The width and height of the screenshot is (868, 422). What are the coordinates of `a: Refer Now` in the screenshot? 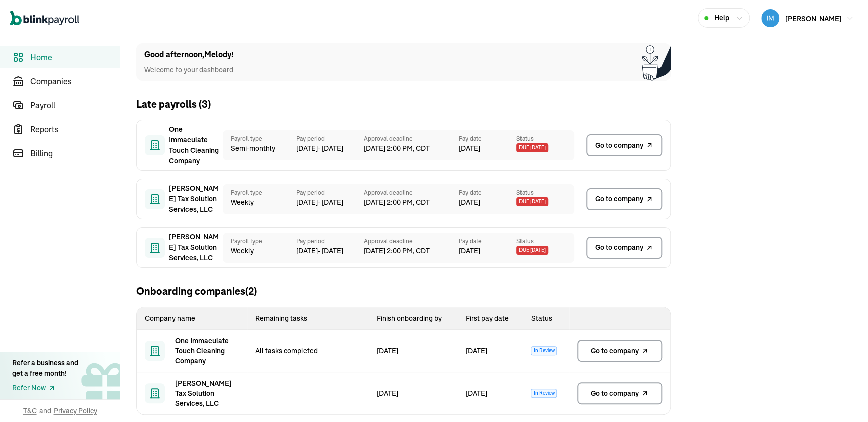 It's located at (45, 389).